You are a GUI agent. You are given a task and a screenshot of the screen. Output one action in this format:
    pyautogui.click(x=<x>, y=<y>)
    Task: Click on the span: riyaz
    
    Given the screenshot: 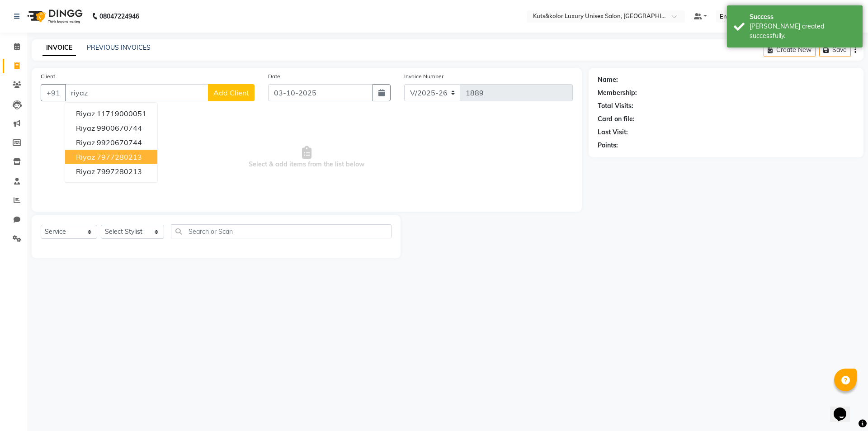 What is the action you would take?
    pyautogui.click(x=85, y=128)
    